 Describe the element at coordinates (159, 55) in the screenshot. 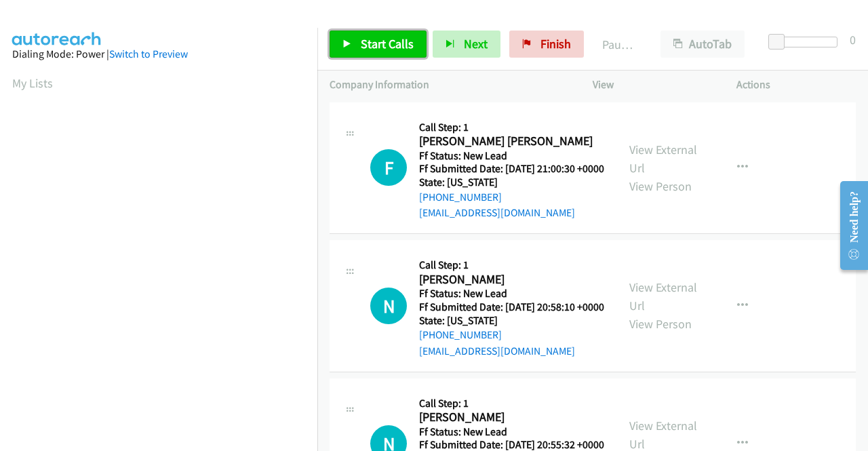

I see `div: Dialing Mode: Power |` at that location.